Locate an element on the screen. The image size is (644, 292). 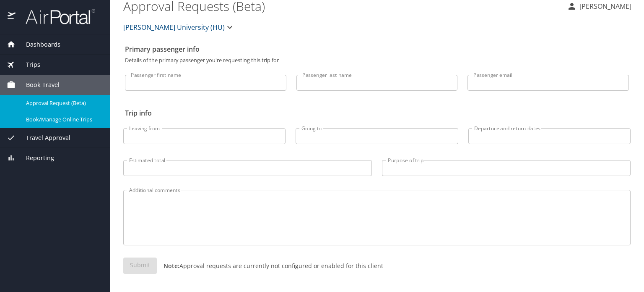
p: Details of the primary passenger you're requesting this trip for is located at coordinates (377, 60).